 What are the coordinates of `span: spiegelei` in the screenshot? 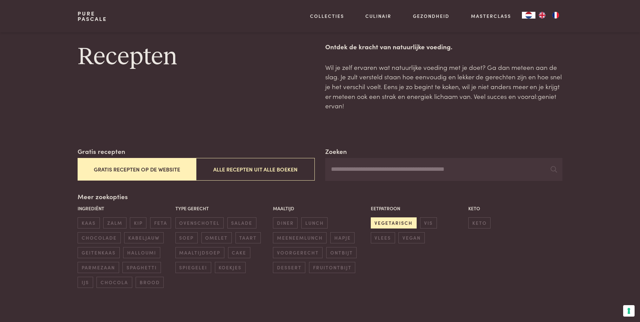 It's located at (193, 267).